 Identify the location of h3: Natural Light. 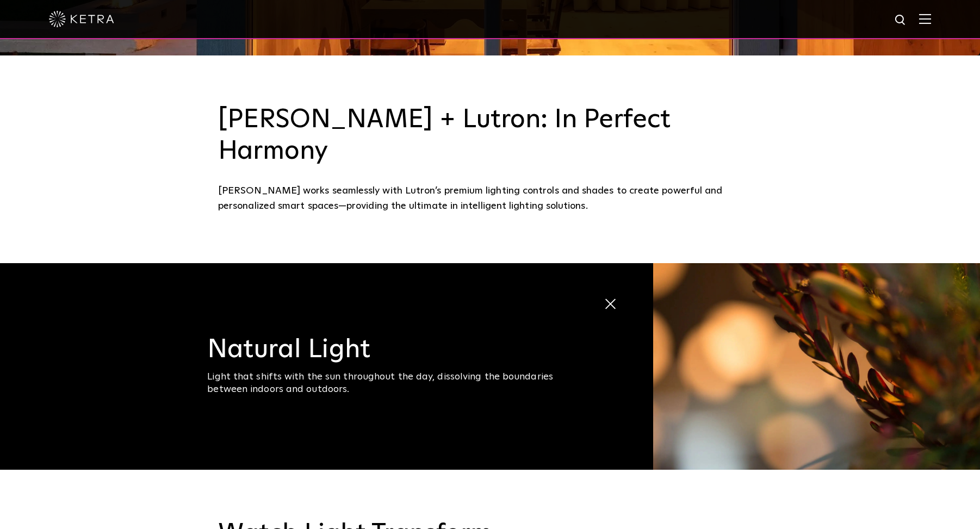
(390, 349).